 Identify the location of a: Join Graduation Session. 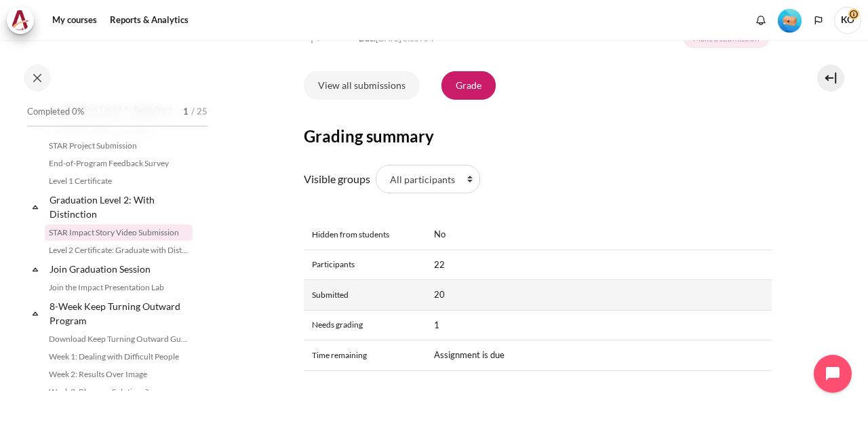
(120, 269).